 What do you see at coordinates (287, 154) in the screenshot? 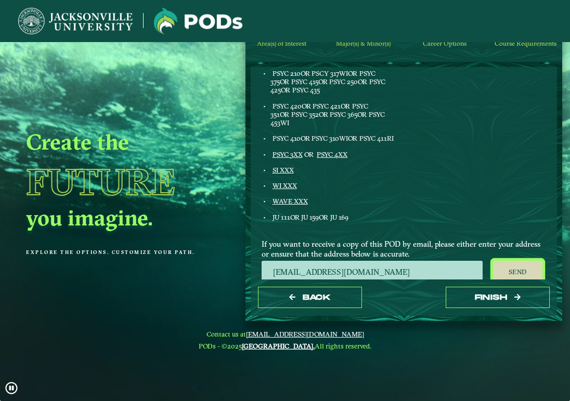
I see `a: PSYC 3XX` at bounding box center [287, 154].